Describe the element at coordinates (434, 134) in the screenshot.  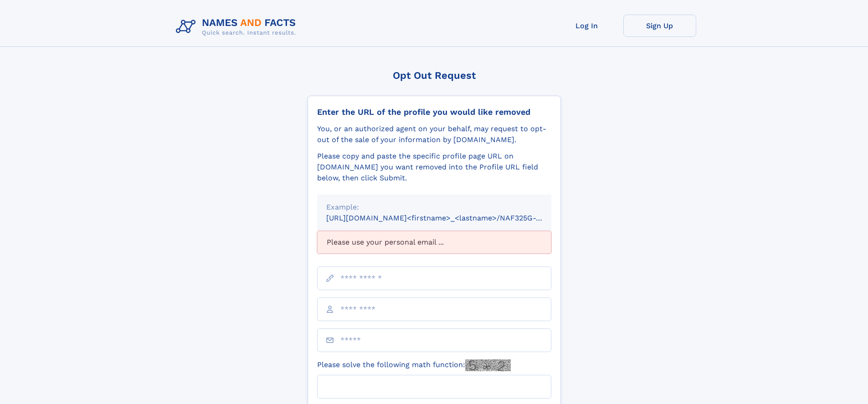
I see `div: You, or an authorized agent on your behalf, may request to opt-out of the sale of your informatio...` at that location.